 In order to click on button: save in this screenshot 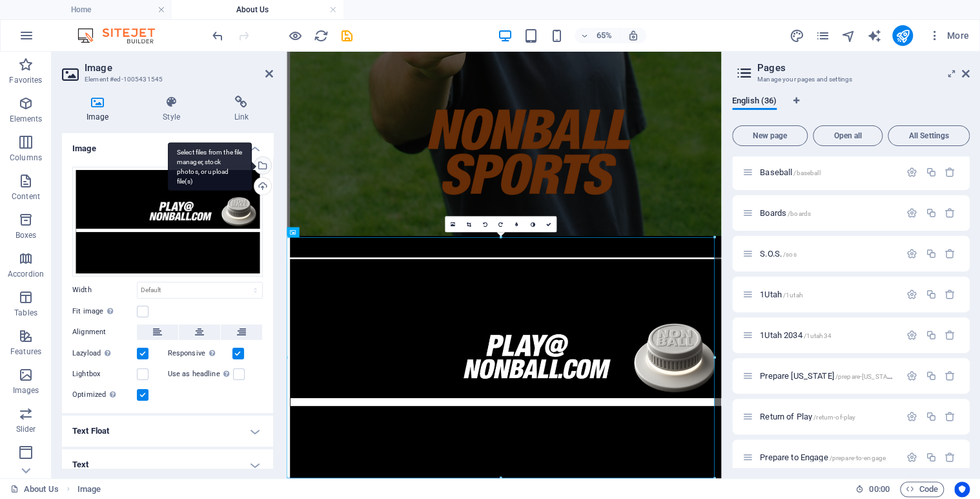, I will do `click(347, 35)`.